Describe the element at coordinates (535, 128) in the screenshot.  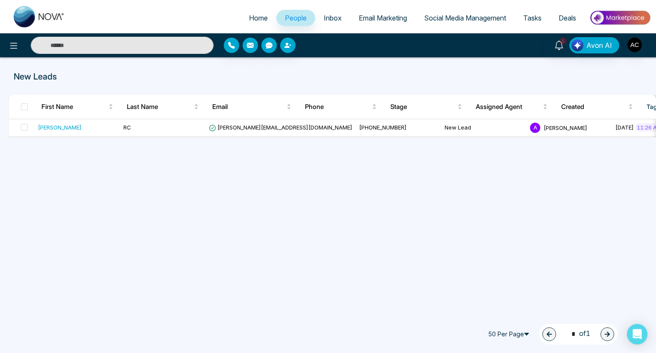
I see `span: A` at that location.